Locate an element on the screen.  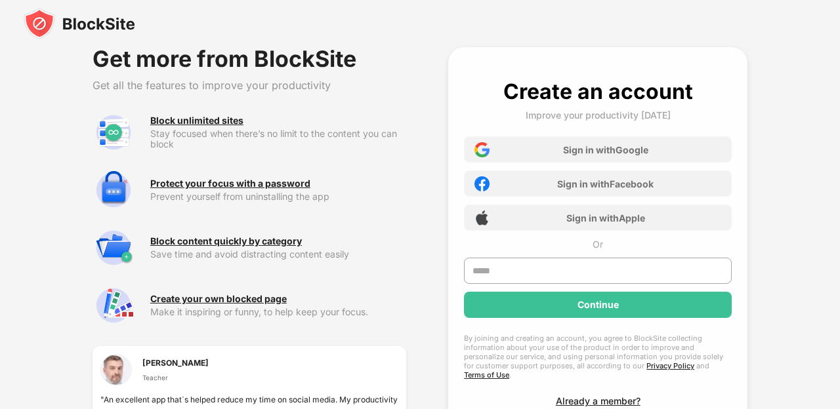
img: premium-customize-block-page.svg is located at coordinates (113, 306).